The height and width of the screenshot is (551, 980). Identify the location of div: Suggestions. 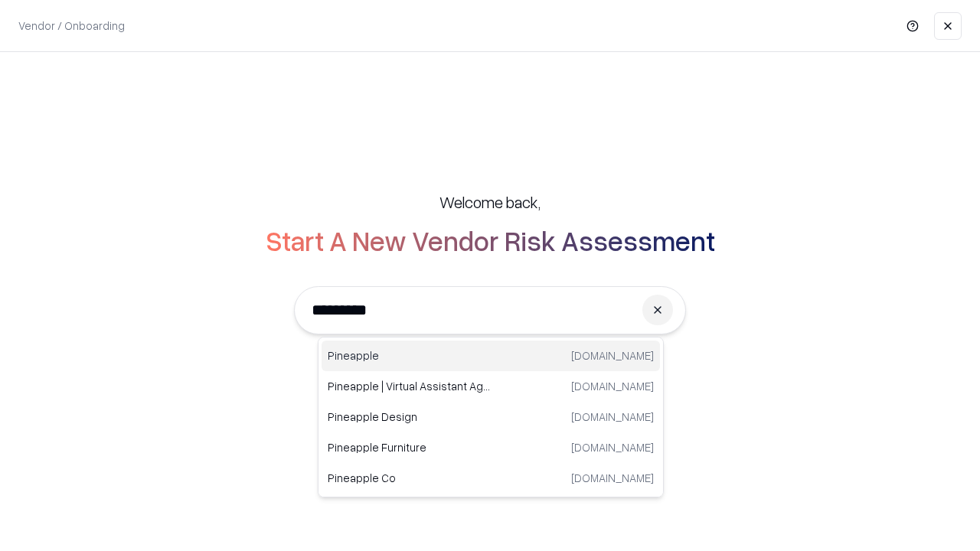
(490, 416).